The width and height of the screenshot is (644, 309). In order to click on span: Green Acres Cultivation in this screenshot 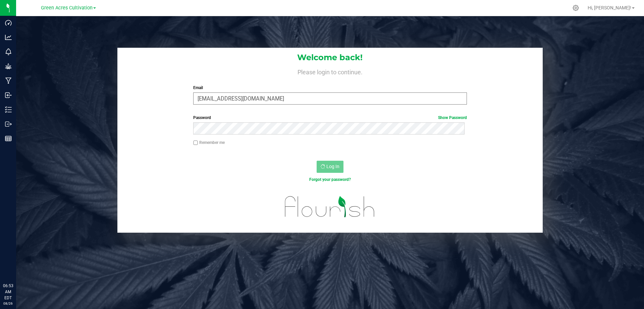, I will do `click(67, 8)`.